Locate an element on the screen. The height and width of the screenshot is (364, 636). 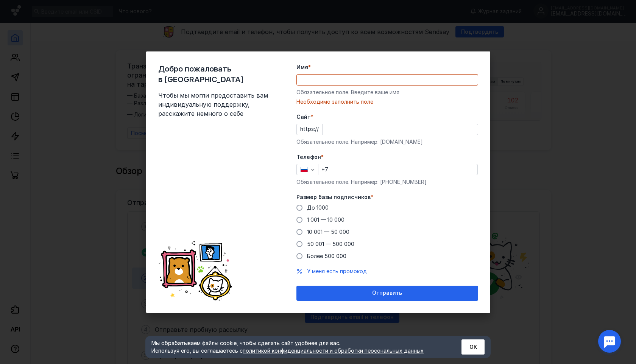
div: Обязательное поле. Введите ваше имя is located at coordinates (388, 92).